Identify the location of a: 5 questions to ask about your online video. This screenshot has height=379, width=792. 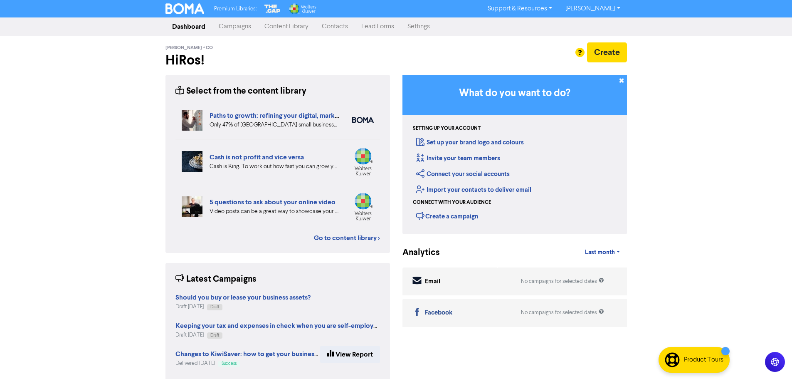
(272, 202).